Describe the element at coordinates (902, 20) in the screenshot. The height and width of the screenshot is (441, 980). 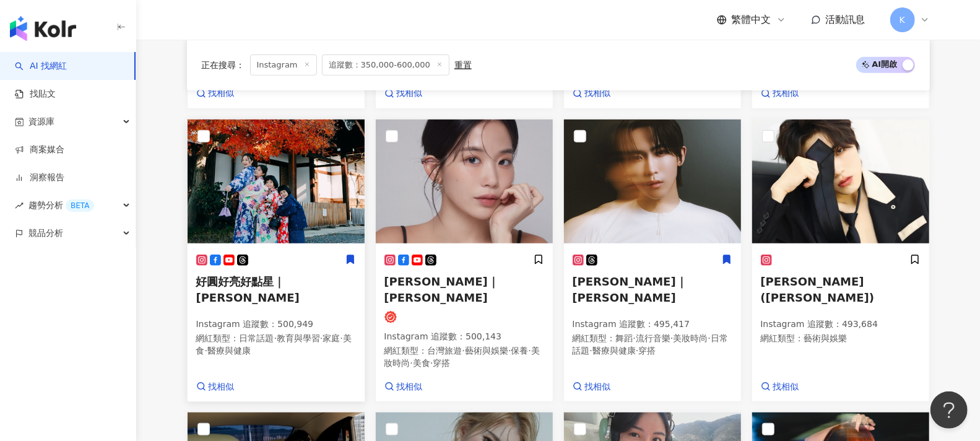
I see `span: K` at that location.